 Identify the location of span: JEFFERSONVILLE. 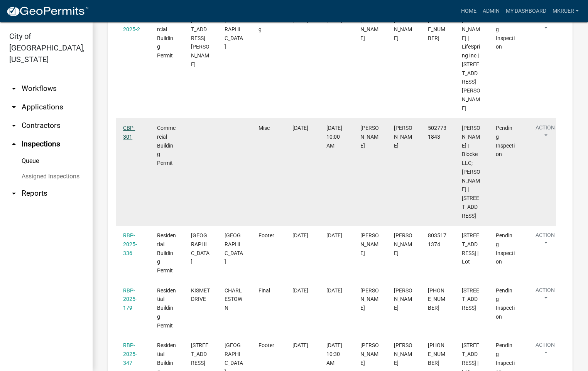
(234, 248).